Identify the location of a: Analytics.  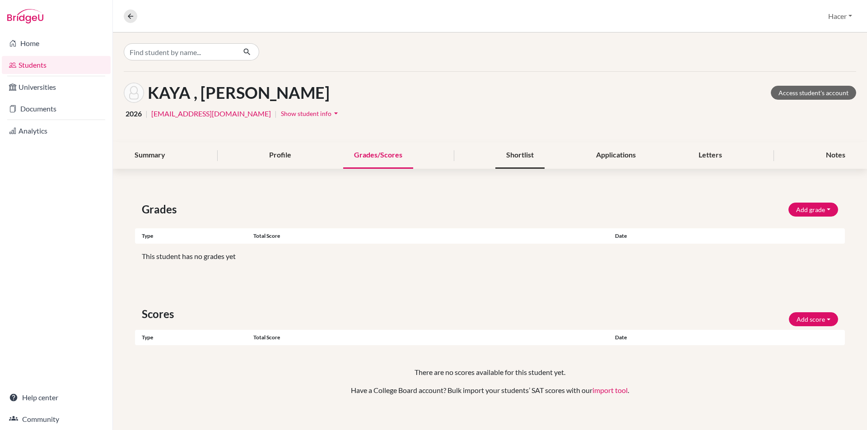
(56, 131).